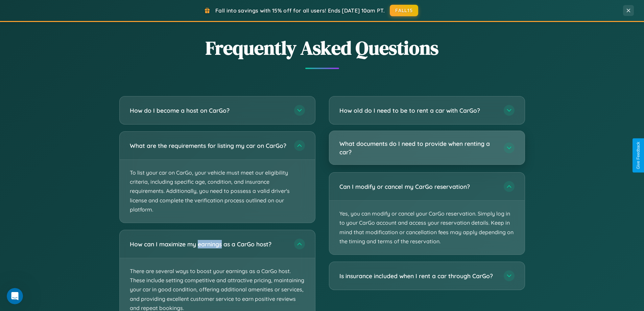 This screenshot has height=311, width=644. I want to click on h3: Can I modify or cancel my CarGo reservation?, so click(418, 186).